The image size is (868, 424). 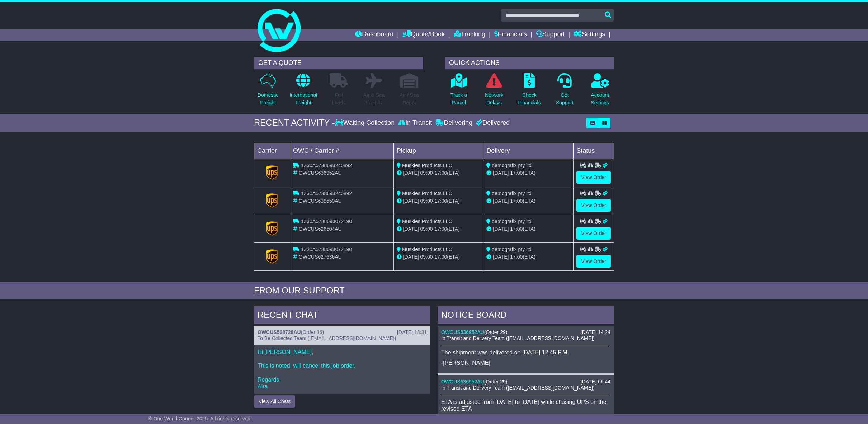 What do you see at coordinates (564, 99) in the screenshot?
I see `p: Get Support` at bounding box center [564, 99].